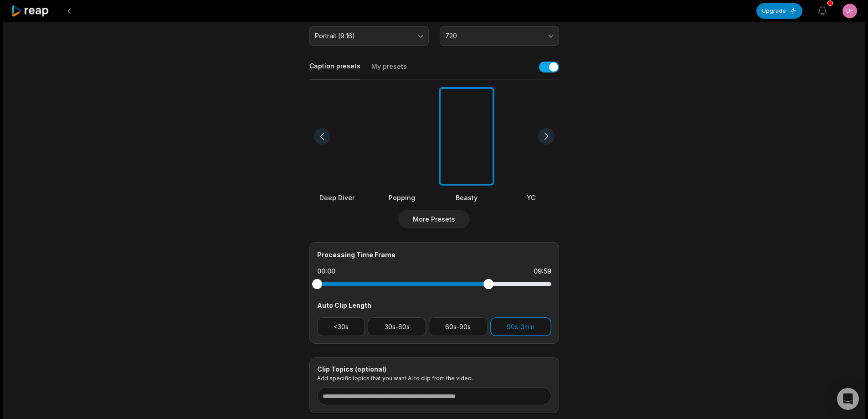  I want to click on button: More Presets, so click(434, 219).